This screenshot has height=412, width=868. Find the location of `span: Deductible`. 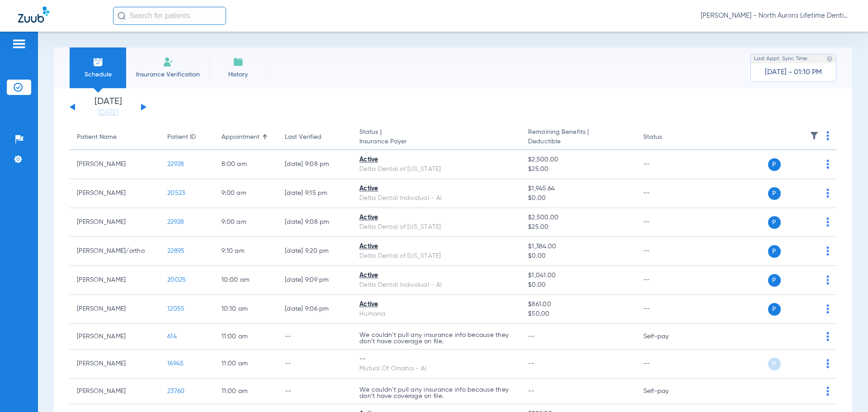

span: Deductible is located at coordinates (578, 142).